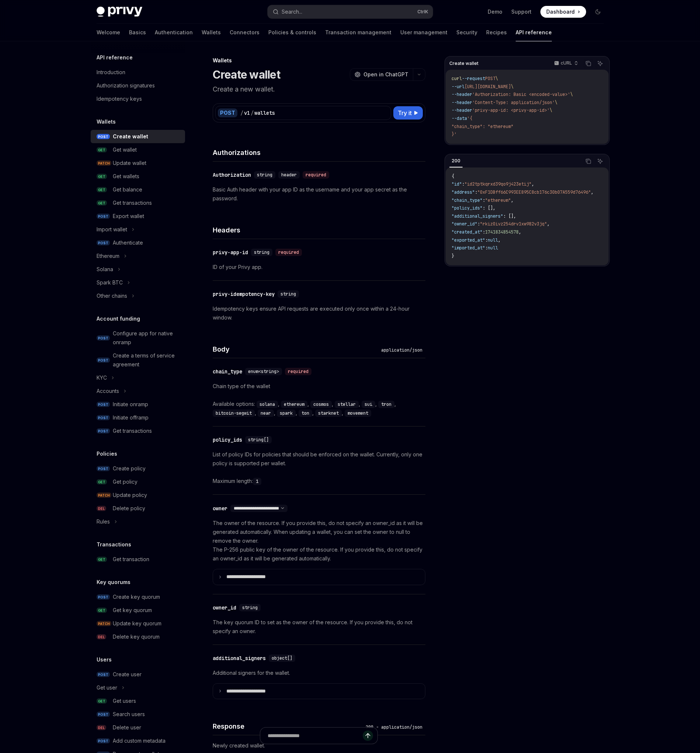  Describe the element at coordinates (350, 12) in the screenshot. I see `button: Search...CtrlK` at that location.